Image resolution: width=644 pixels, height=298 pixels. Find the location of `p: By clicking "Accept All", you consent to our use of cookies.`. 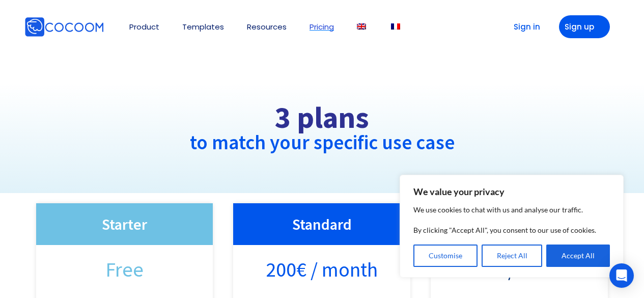

p: By clicking "Accept All", you consent to our use of cookies. is located at coordinates (512, 231).